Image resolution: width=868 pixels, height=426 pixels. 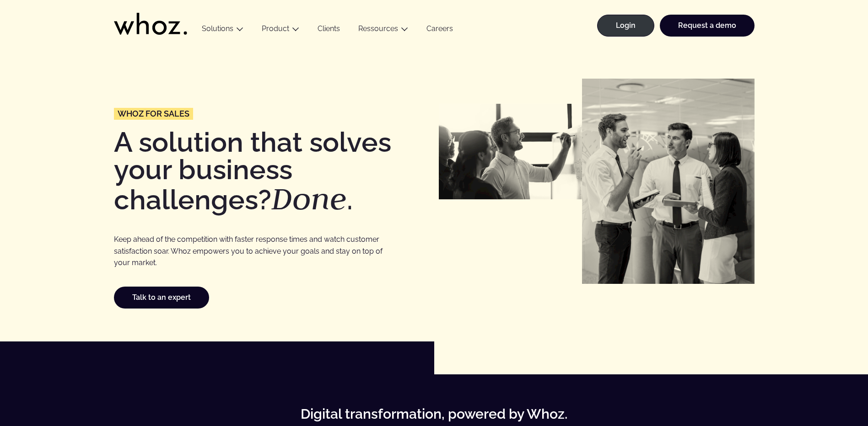 What do you see at coordinates (625, 25) in the screenshot?
I see `a: Login` at bounding box center [625, 25].